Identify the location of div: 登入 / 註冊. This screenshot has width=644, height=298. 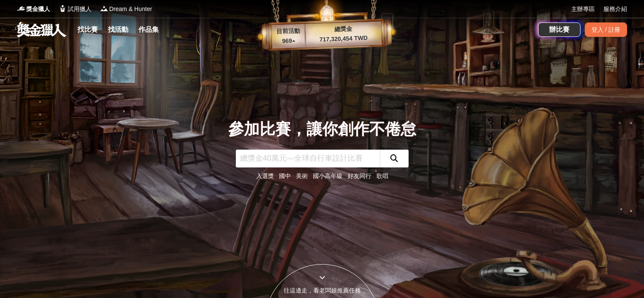
(606, 30).